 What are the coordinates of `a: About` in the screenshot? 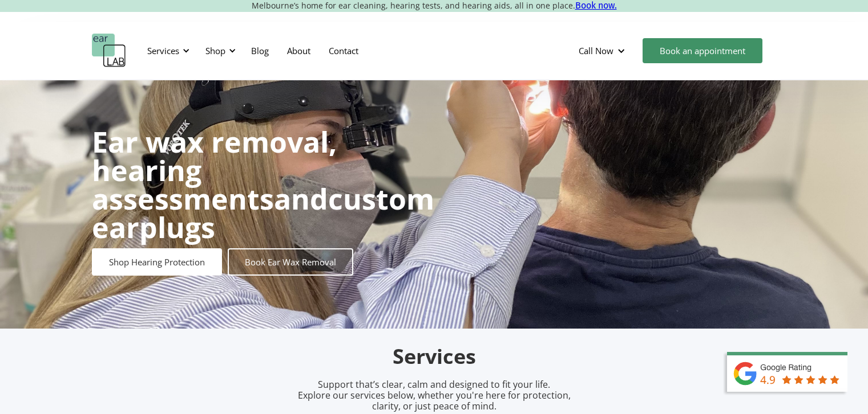 It's located at (299, 51).